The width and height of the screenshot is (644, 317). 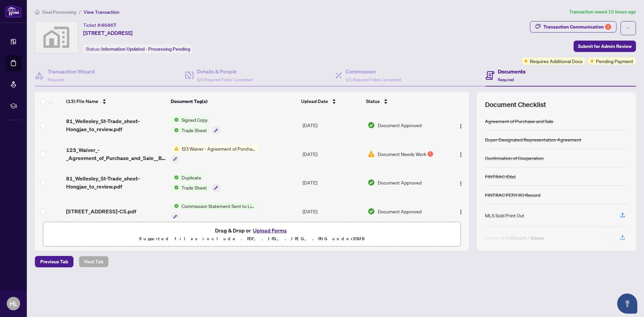 What do you see at coordinates (629, 28) in the screenshot?
I see `span: ellipsis` at bounding box center [629, 28].